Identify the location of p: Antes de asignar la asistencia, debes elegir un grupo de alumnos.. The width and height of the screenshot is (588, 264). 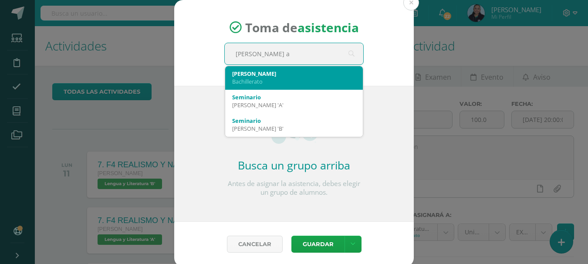
(294, 188).